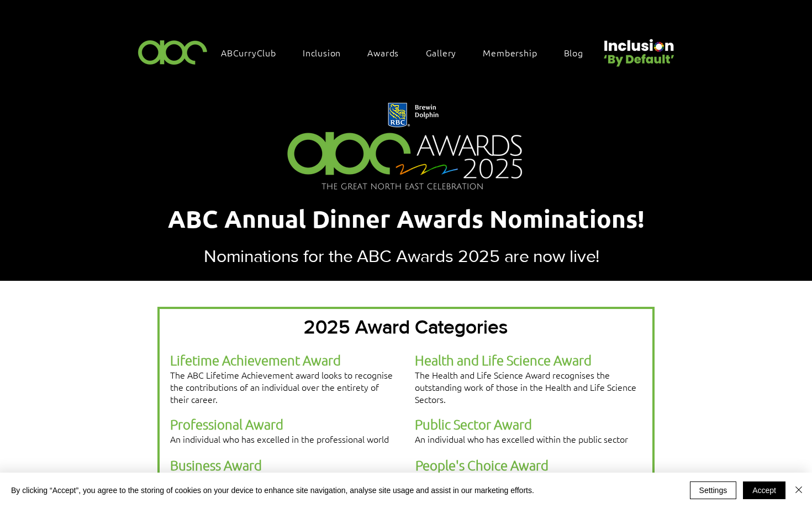 The image size is (812, 508). Describe the element at coordinates (714, 491) in the screenshot. I see `button: Settings` at that location.